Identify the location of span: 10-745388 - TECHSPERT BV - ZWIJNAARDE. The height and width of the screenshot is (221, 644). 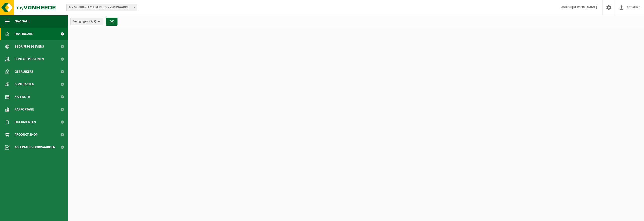
(102, 8).